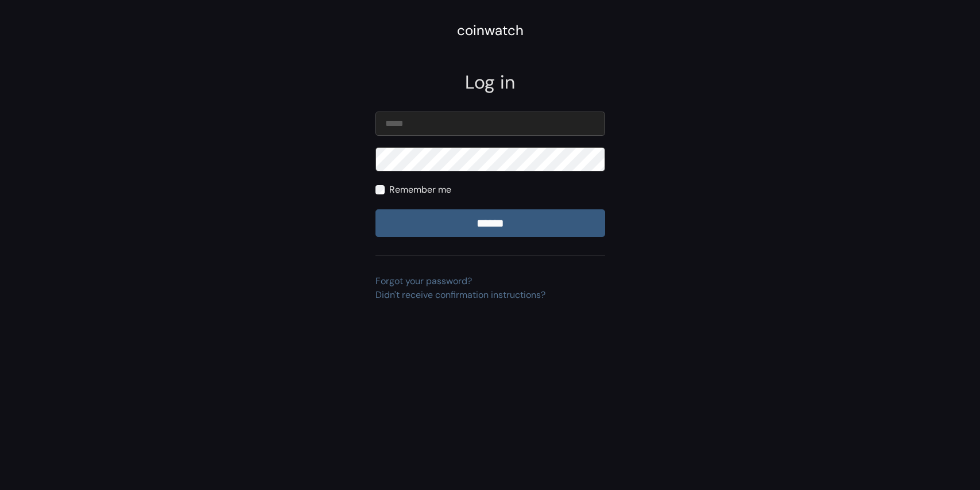 Image resolution: width=980 pixels, height=490 pixels. I want to click on label: Remember me, so click(420, 190).